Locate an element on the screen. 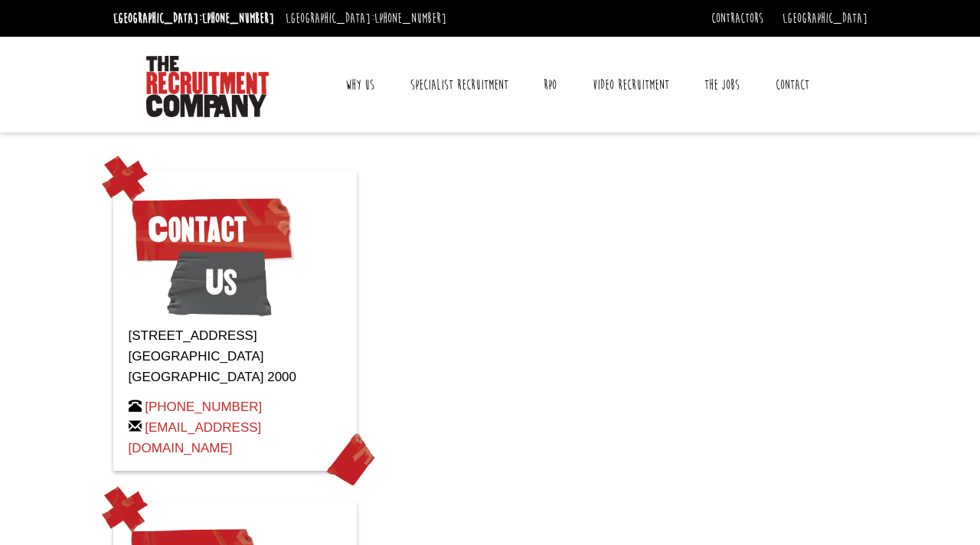 The image size is (980, 545). a: RPO is located at coordinates (550, 85).